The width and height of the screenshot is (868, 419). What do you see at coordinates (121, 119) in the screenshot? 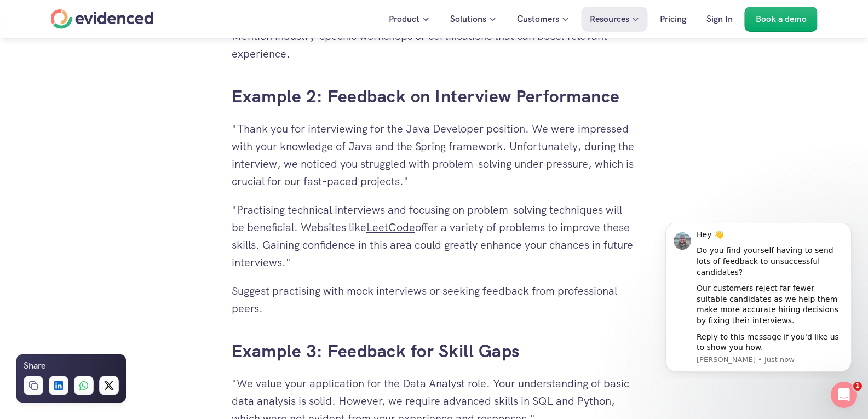
I see `div: Reply to this message if you'd like us to show you how.` at bounding box center [121, 119].